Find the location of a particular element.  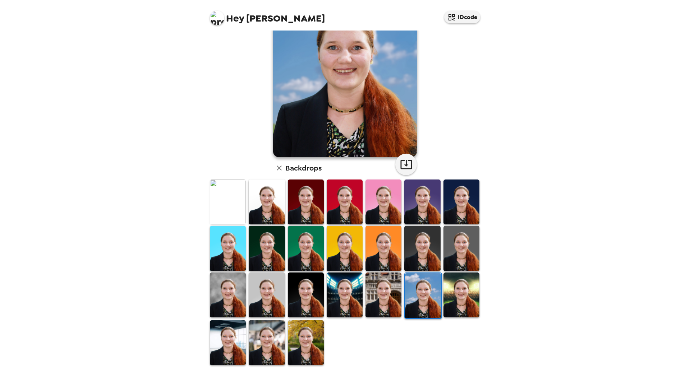

h6: Backdrops is located at coordinates (303, 168).